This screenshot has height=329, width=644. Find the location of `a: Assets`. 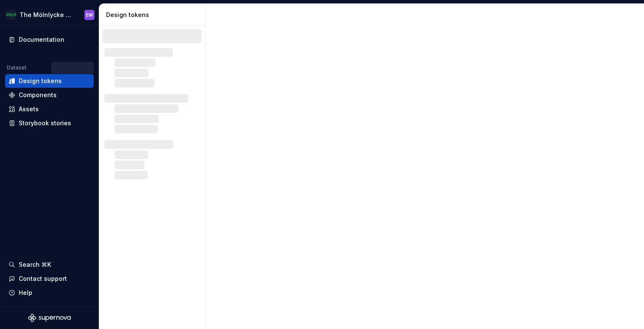

a: Assets is located at coordinates (50, 109).